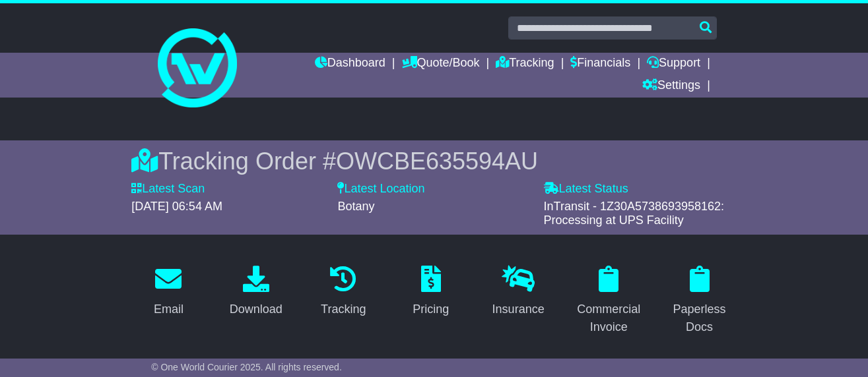 The height and width of the screenshot is (377, 868). What do you see at coordinates (699, 301) in the screenshot?
I see `a: Paperless Docs` at bounding box center [699, 301].